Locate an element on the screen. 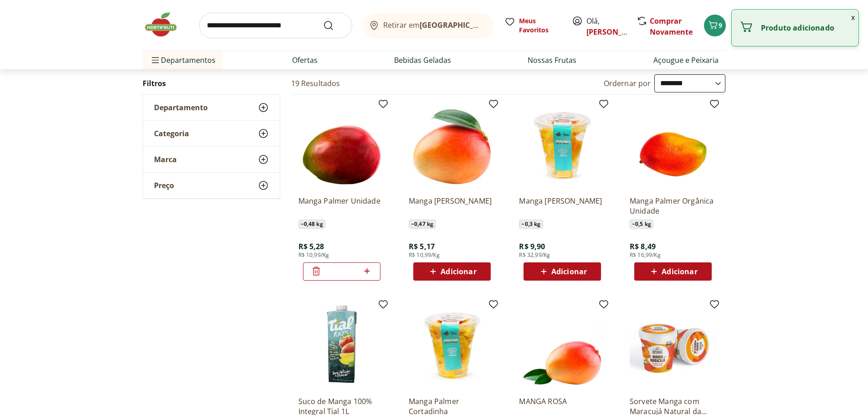  img: Suco de Manga 100% Integral Tial 1L is located at coordinates (342, 346).